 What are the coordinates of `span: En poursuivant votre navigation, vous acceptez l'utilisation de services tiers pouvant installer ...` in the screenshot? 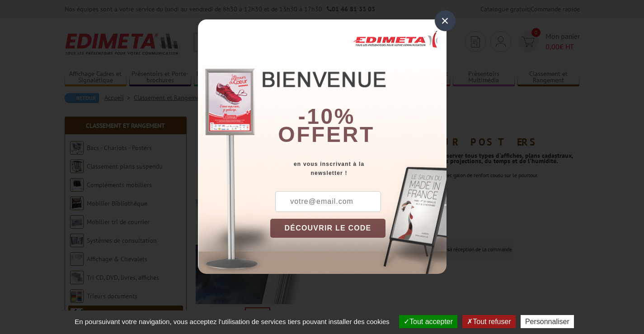 It's located at (232, 321).